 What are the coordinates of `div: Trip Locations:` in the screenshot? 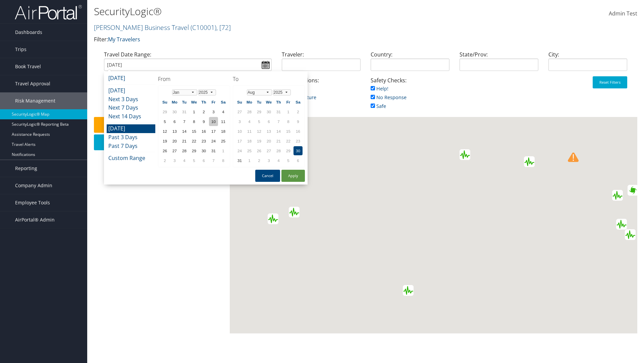 It's located at (321, 92).